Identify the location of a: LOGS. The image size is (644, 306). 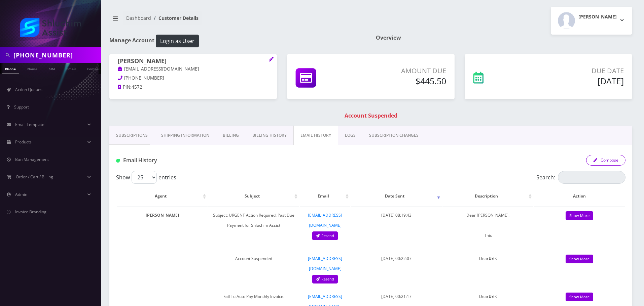
(351, 135).